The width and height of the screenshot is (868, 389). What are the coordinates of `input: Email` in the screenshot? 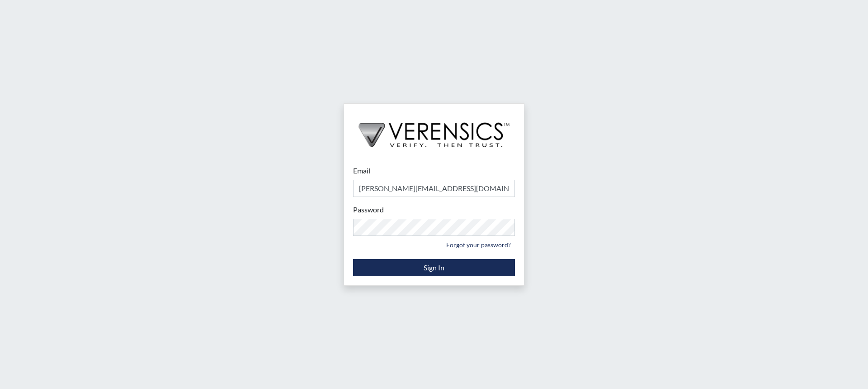 It's located at (434, 188).